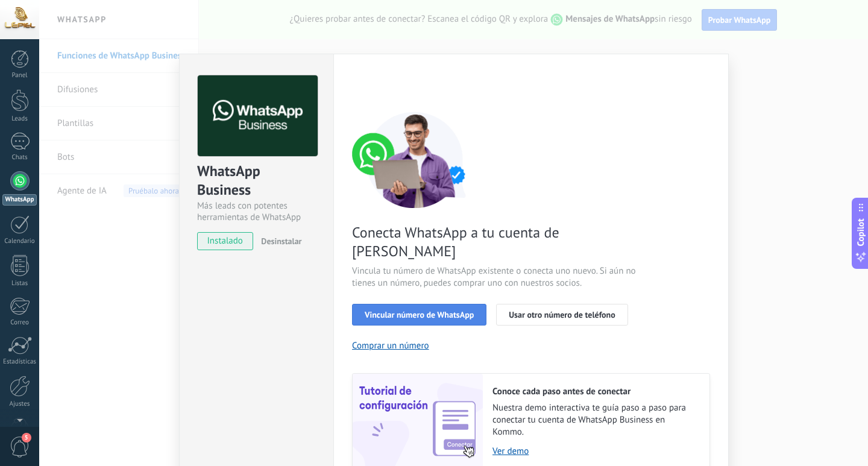 The image size is (868, 466). What do you see at coordinates (496, 278) in the screenshot?
I see `span: Vincula tu número de WhatsApp existente o conecta uno nuevo. Si aún no tienes un número, puedes c...` at bounding box center [496, 278].